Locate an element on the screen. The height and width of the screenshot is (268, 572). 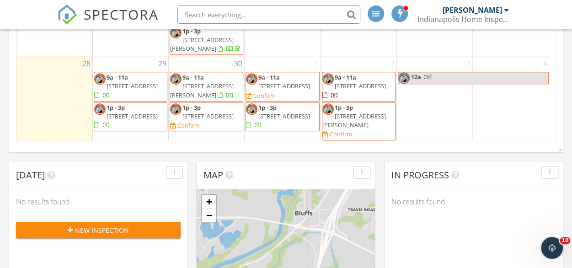
td: Go to October 2, 2025 is located at coordinates (359, 99).